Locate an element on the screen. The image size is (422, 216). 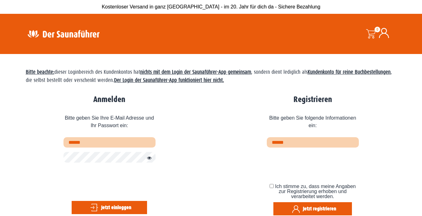
button: Jetzt registrieren is located at coordinates (312, 209).